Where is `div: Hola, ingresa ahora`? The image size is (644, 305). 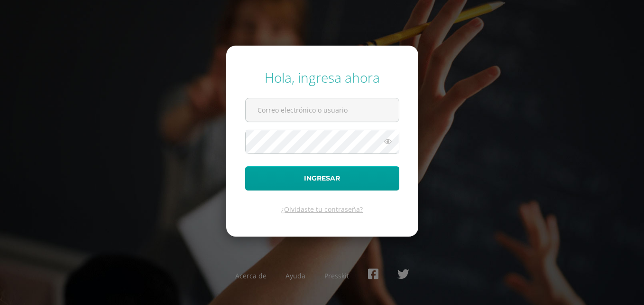 div: Hola, ingresa ahora is located at coordinates (322, 77).